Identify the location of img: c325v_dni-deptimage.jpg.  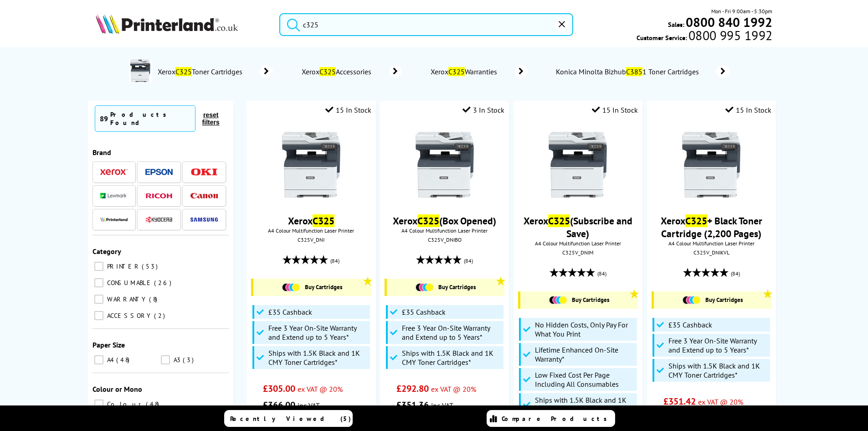
(141, 71).